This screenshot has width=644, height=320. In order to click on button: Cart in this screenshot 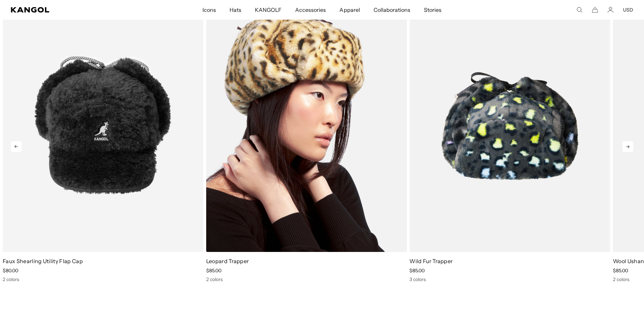, I will do `click(595, 10)`.